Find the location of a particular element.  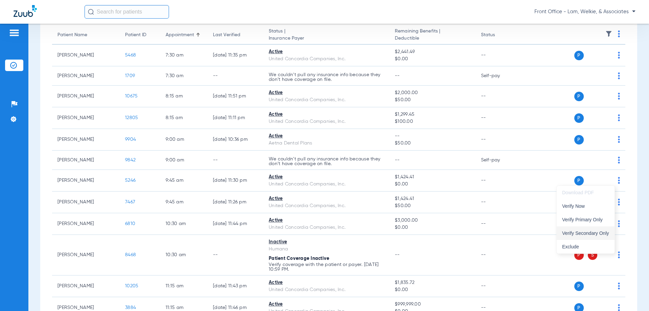

span: Verify Now is located at coordinates (586, 206).